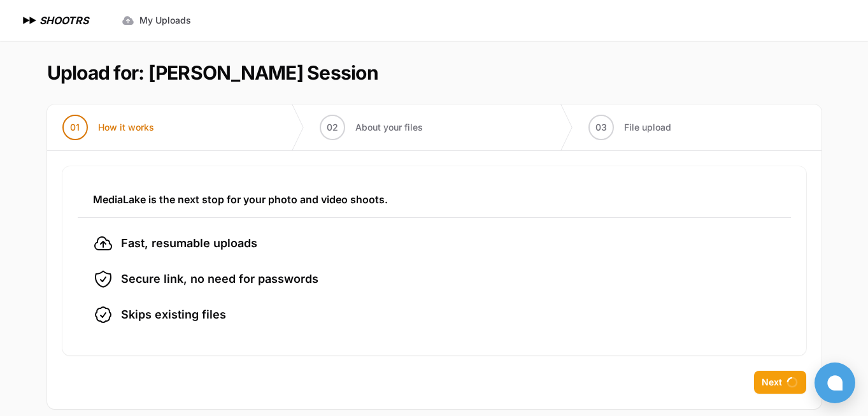  I want to click on span: Fast, resumable uploads, so click(189, 244).